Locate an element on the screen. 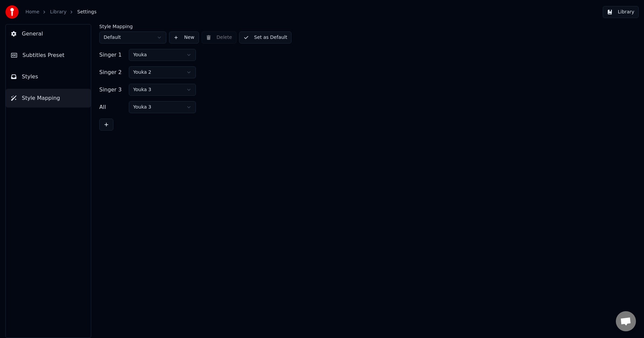 The width and height of the screenshot is (644, 338). div: Open chat is located at coordinates (626, 321).